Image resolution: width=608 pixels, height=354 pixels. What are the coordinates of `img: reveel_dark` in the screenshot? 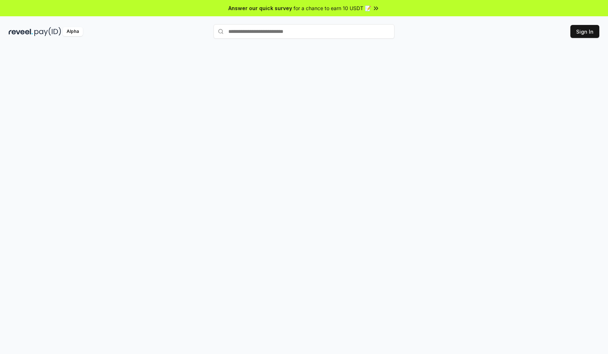 It's located at (21, 31).